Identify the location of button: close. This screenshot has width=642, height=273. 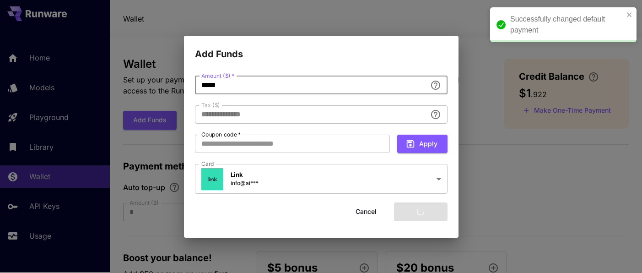
(630, 15).